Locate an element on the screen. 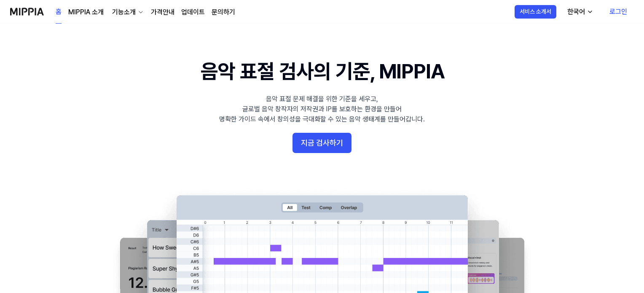  button: 서비스 소개서 is located at coordinates (535, 12).